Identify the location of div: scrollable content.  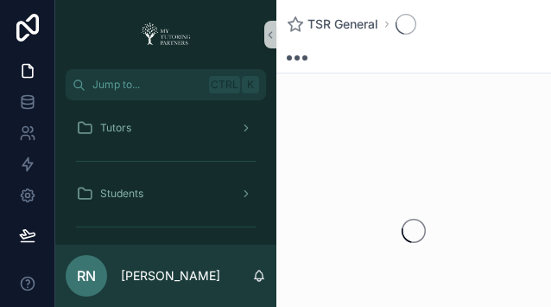
(166, 172).